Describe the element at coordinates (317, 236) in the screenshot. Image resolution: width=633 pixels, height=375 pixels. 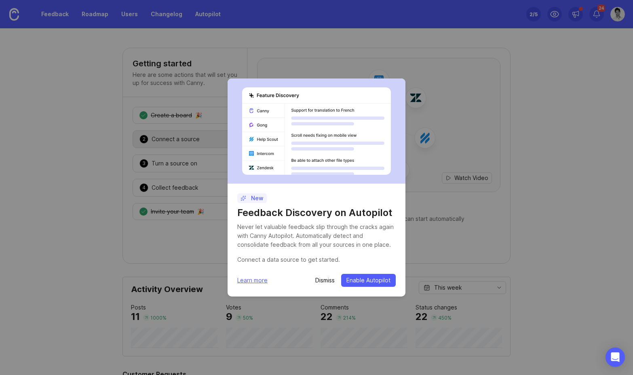
I see `div: Never let valuable feedback slip through the cracks again with Canny Autopilot. Automatically det...` at that location.